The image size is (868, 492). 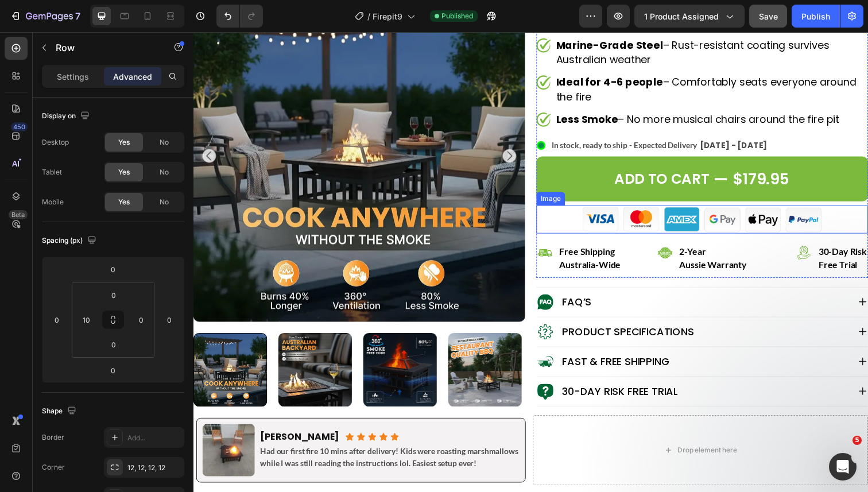 What do you see at coordinates (457, 16) in the screenshot?
I see `span: Published` at bounding box center [457, 16].